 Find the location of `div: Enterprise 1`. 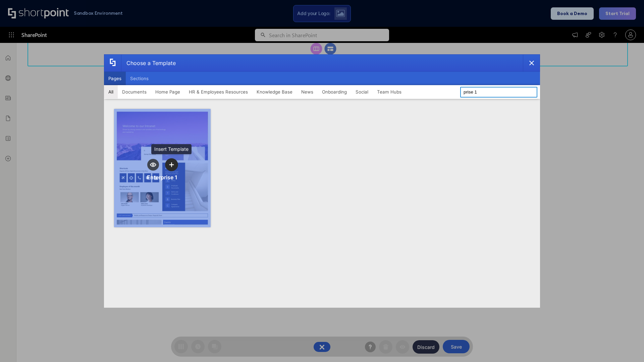

div: Enterprise 1 is located at coordinates (162, 178).